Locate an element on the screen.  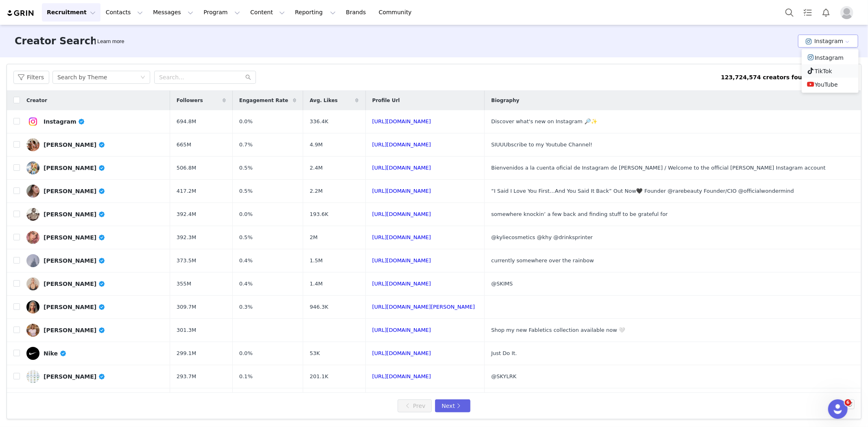
button: Program is located at coordinates (222, 12).